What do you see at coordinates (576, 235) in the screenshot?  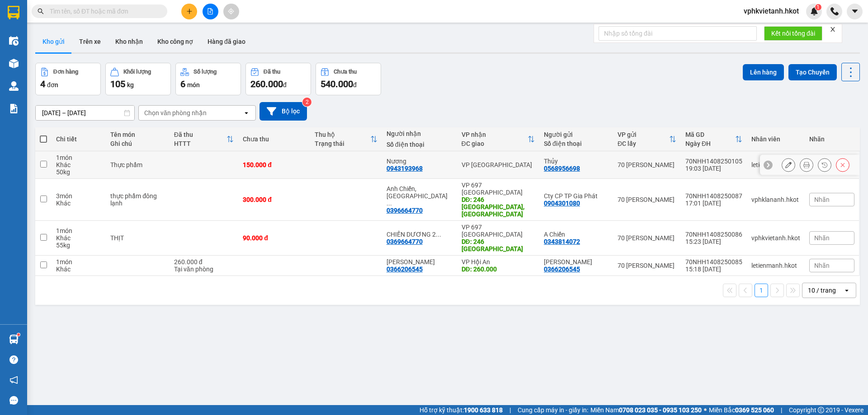 I see `div: A Chiến` at bounding box center [576, 235].